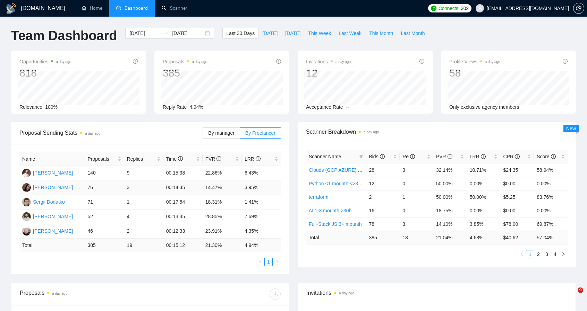  Describe the element at coordinates (383, 183) in the screenshot. I see `td: 12` at that location.